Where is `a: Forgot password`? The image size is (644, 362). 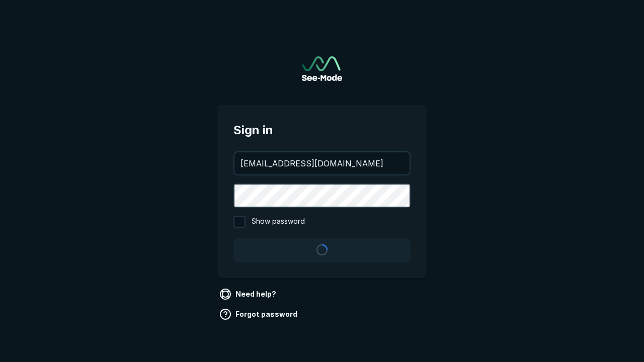 a: Forgot password is located at coordinates (259, 314).